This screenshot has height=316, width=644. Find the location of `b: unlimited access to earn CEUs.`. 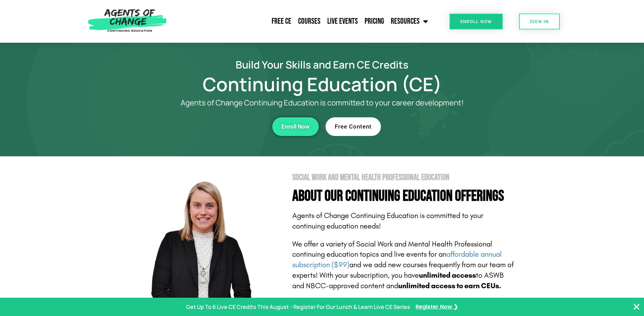

b: unlimited access to earn CEUs. is located at coordinates (450, 286).